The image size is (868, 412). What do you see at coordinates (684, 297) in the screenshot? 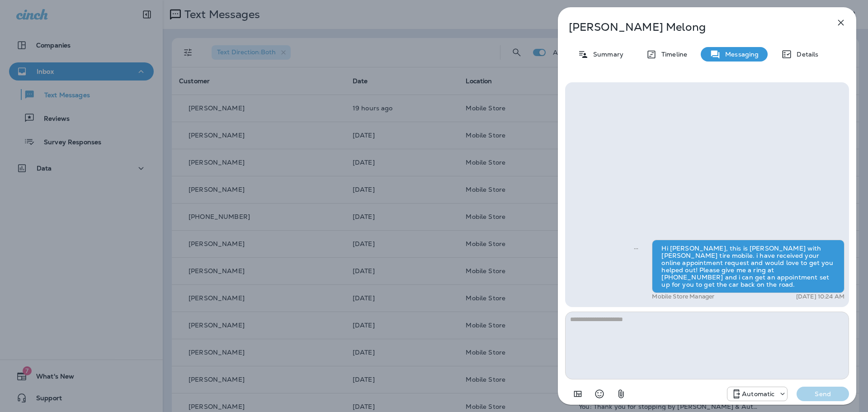
I see `p: Mobile Store Manager` at bounding box center [684, 297].